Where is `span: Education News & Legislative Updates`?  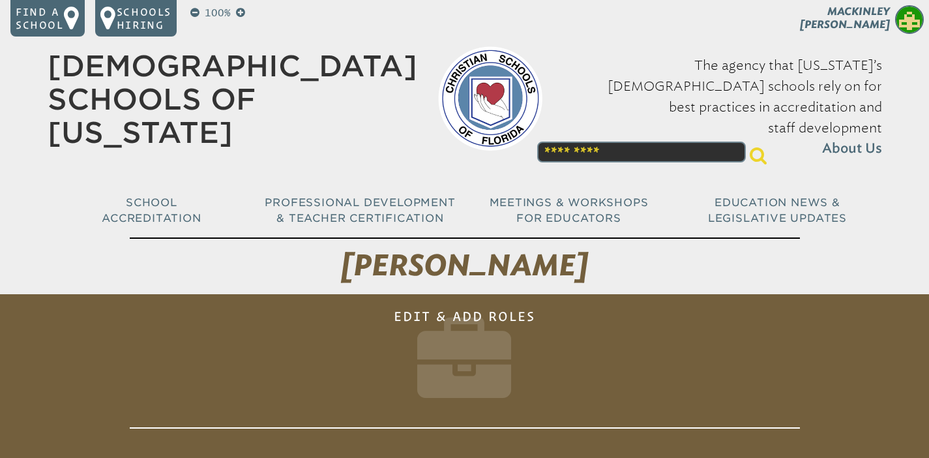 span: Education News & Legislative Updates is located at coordinates (777, 210).